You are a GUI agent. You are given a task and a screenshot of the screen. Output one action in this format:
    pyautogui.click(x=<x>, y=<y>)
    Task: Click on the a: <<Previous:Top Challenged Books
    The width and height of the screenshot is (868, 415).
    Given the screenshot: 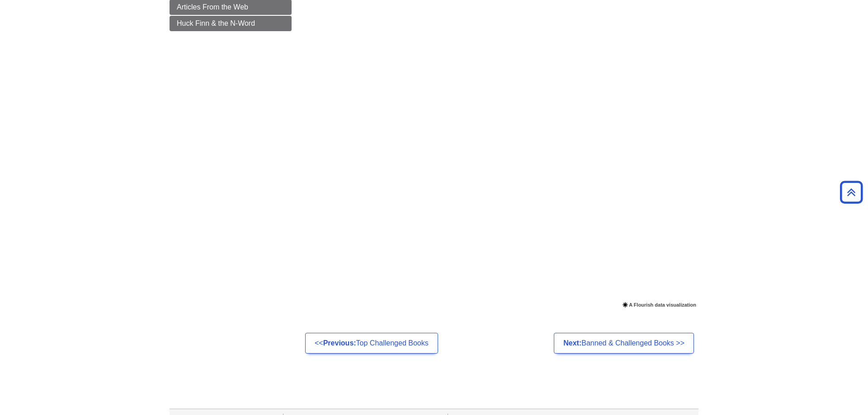 What is the action you would take?
    pyautogui.click(x=371, y=344)
    